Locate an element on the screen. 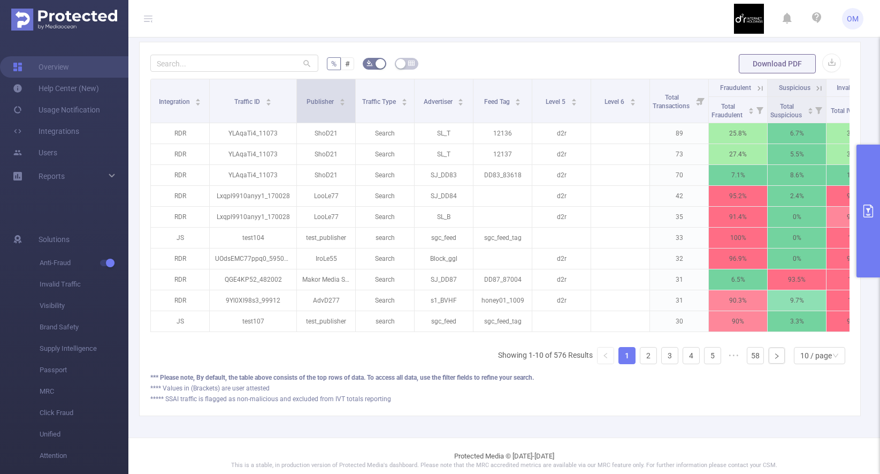 This screenshot has height=474, width=880. span: MRC is located at coordinates (84, 391).